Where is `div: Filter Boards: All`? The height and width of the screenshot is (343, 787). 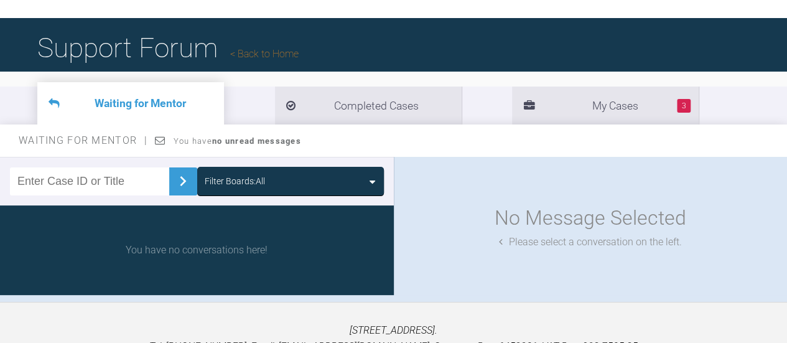
div: Filter Boards: All is located at coordinates (234, 181).